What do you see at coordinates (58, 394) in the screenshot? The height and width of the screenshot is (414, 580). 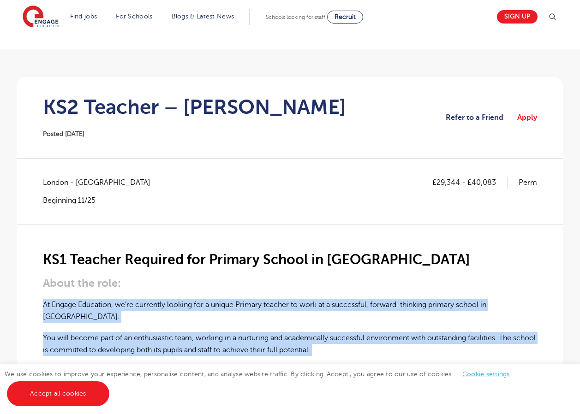 I see `a: Accept all cookies` at bounding box center [58, 394].